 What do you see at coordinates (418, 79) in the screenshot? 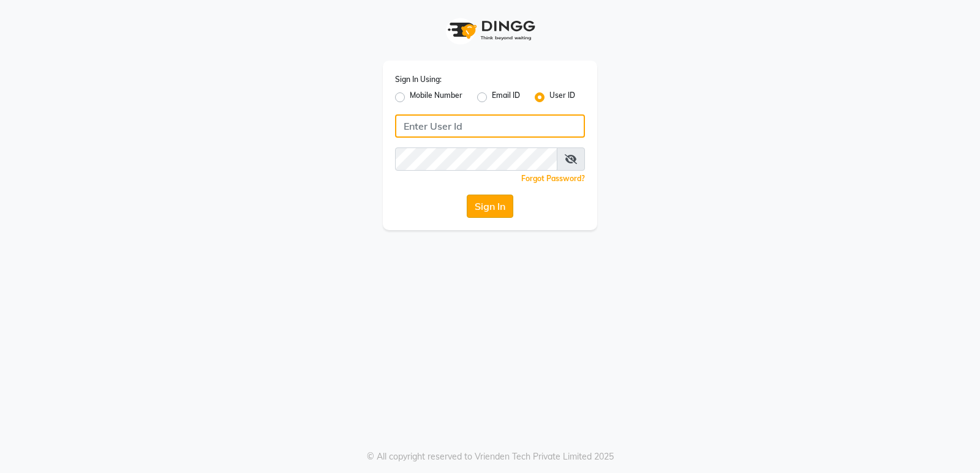
I see `label: Sign In Using:` at bounding box center [418, 79].